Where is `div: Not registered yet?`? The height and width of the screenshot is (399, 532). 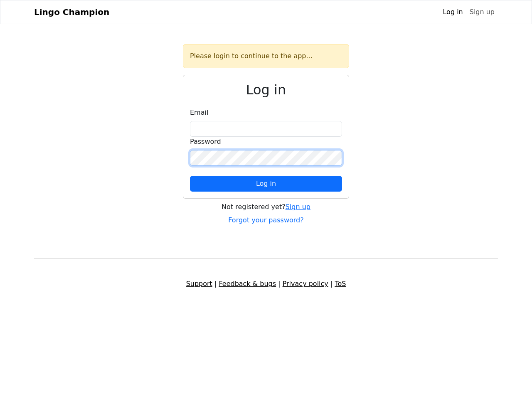 div: Not registered yet? is located at coordinates (266, 207).